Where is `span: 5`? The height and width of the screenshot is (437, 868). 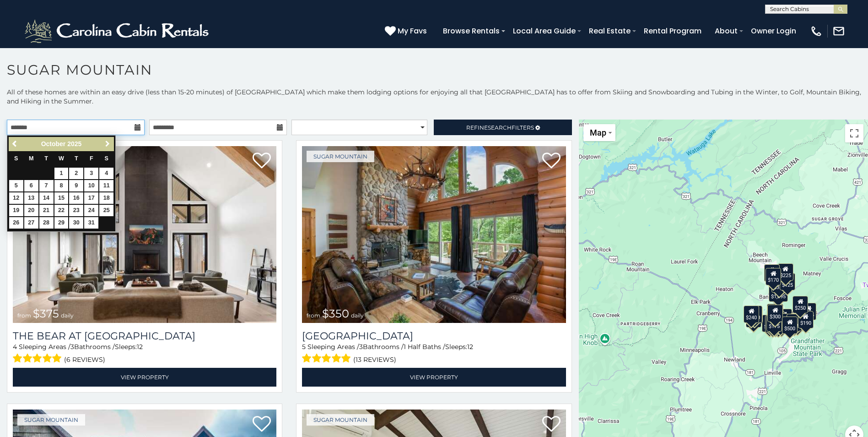
span: 5 is located at coordinates (304, 347).